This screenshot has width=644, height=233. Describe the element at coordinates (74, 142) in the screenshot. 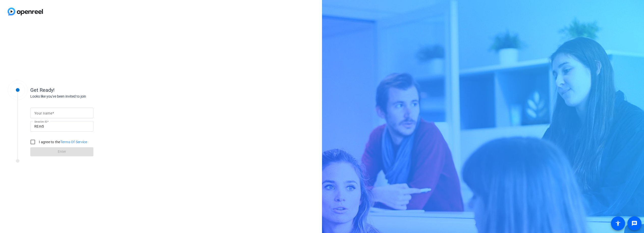

I see `a: Terms Of Service` at that location.